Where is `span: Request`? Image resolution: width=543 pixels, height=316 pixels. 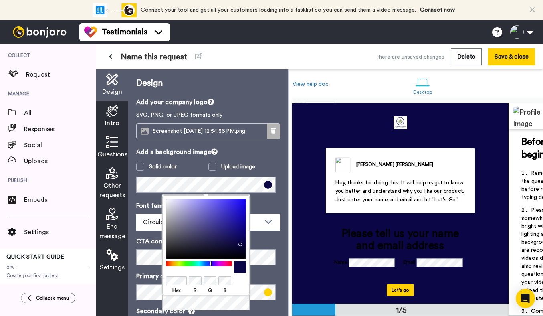
span: Request is located at coordinates (61, 75).